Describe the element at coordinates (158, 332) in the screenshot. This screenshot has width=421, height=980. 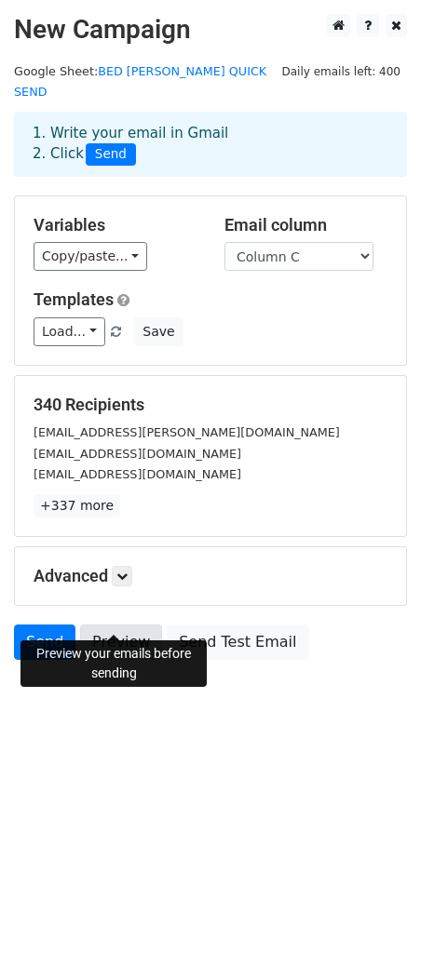
I see `button: Save` at that location.